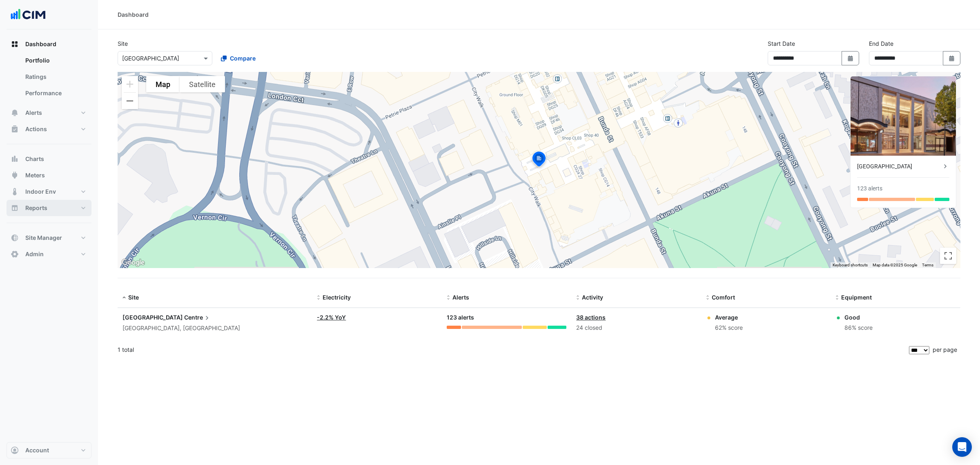 This screenshot has height=465, width=980. What do you see at coordinates (49, 44) in the screenshot?
I see `button: Dashboard` at bounding box center [49, 44].